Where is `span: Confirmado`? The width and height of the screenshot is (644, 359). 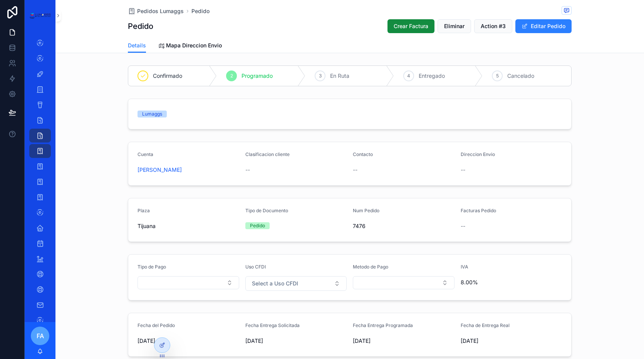 span: Confirmado is located at coordinates (168, 76).